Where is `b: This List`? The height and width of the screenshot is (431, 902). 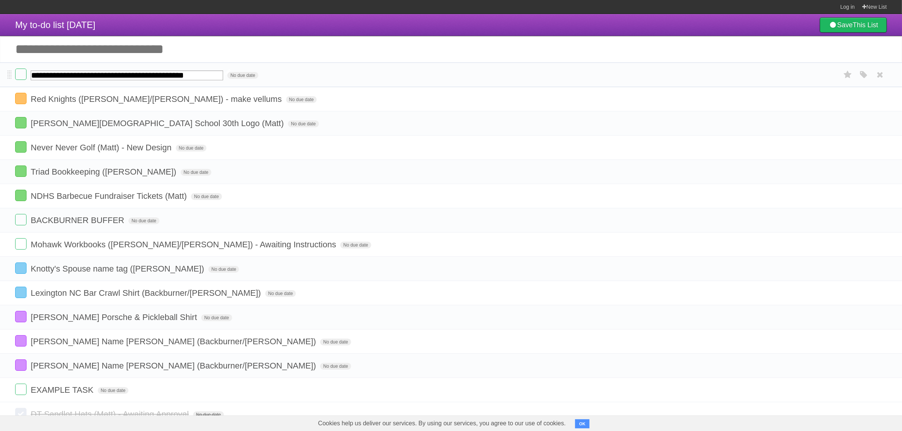 b: This List is located at coordinates (865, 25).